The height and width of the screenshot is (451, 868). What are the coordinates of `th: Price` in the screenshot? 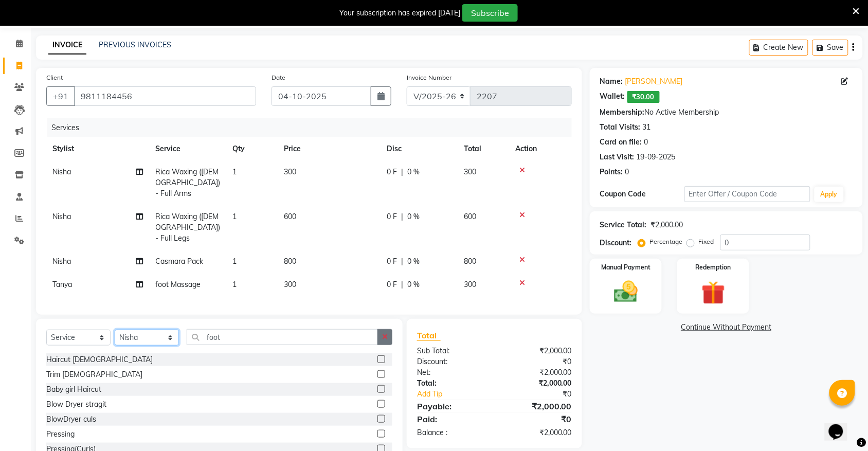 It's located at (329, 148).